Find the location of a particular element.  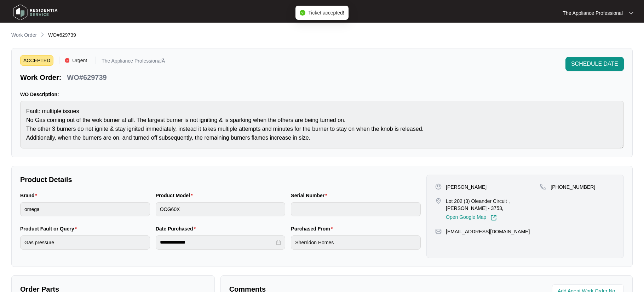

span: WO#629739 is located at coordinates (62, 35).